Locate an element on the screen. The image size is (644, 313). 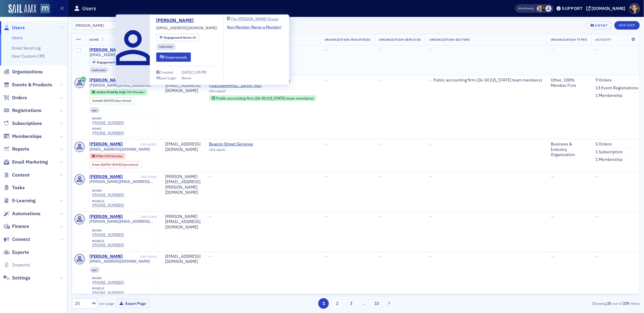
span: Active (Paid by Org) is located at coordinates (111, 92).